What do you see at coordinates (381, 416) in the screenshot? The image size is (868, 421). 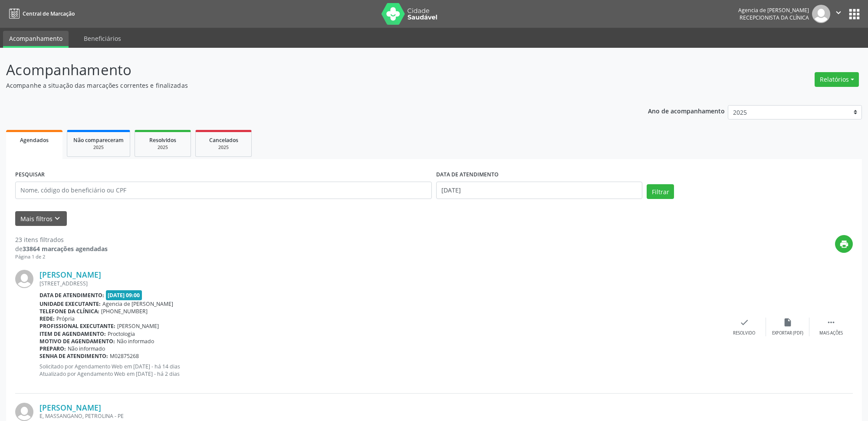 I see `div: E, MASSANGANO, PETROLINA - PE` at bounding box center [381, 416].